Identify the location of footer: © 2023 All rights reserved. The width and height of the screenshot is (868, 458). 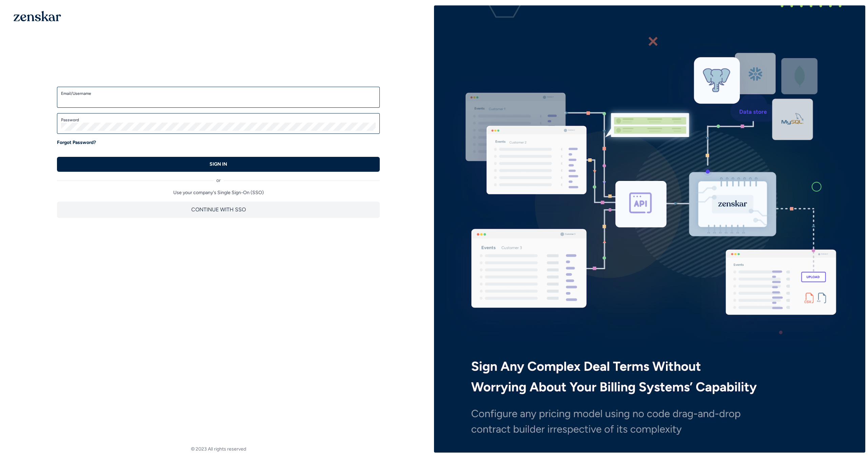
(218, 449).